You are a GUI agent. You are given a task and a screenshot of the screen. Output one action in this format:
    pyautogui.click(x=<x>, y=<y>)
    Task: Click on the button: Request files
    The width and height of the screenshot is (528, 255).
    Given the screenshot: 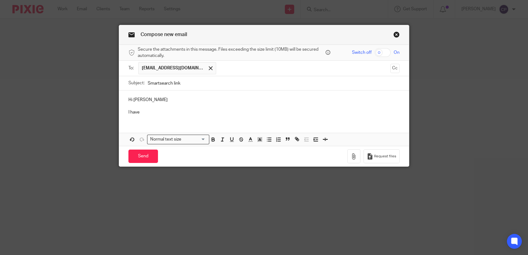 What is the action you would take?
    pyautogui.click(x=382, y=156)
    